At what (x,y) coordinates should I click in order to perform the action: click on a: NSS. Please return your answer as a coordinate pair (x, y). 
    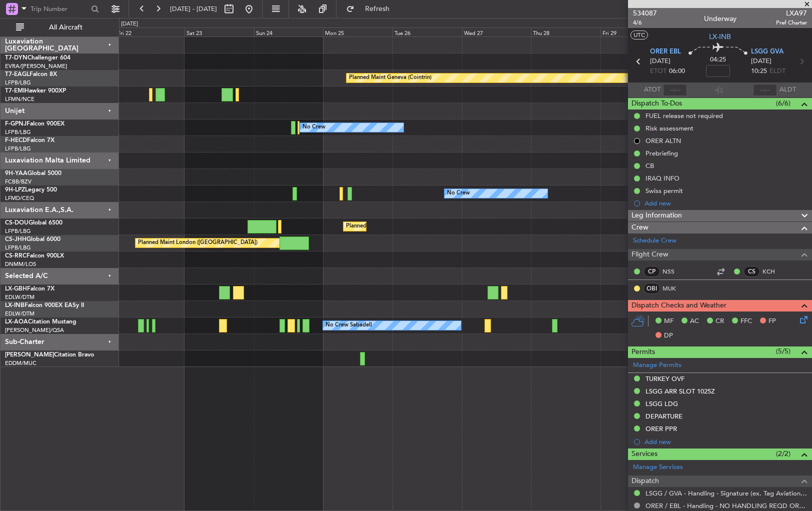
    Looking at the image, I should click on (673, 272).